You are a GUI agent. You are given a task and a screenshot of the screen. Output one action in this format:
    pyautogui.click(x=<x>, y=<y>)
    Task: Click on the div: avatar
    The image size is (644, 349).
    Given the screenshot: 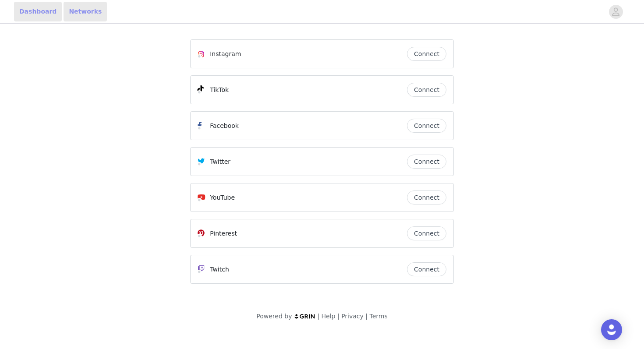 What is the action you would take?
    pyautogui.click(x=615, y=12)
    